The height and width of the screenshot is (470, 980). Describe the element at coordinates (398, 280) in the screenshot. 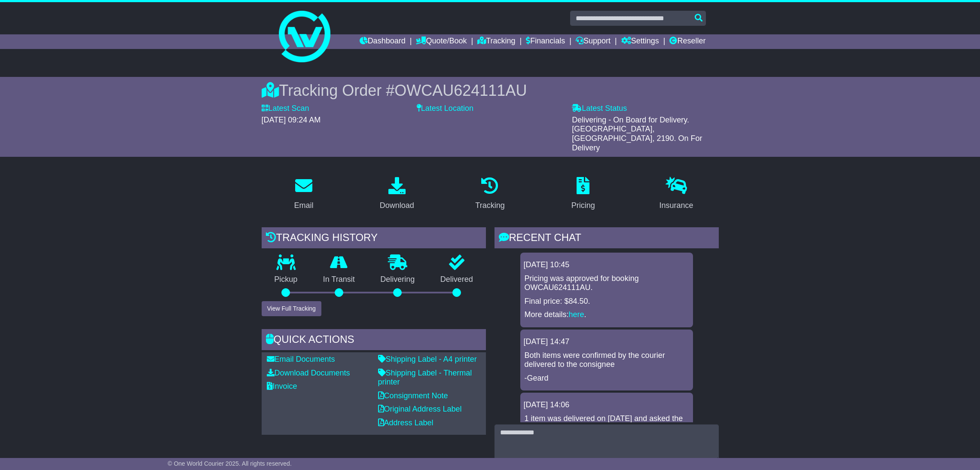

I see `p: Delivering` at that location.